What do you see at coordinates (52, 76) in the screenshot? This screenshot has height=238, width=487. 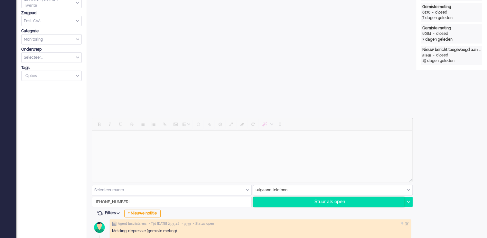 I see `div: Select Tags` at bounding box center [52, 76].